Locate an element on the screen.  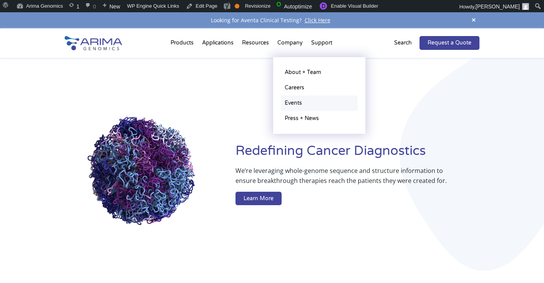
img: Arima-Genomics-logo is located at coordinates (93, 43).